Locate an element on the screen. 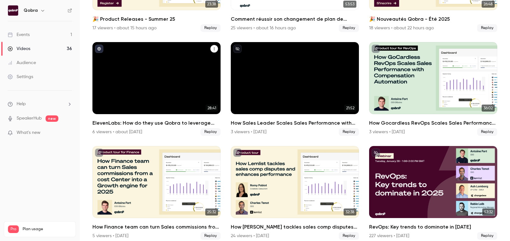 This screenshot has height=241, width=510. span: 53:53 is located at coordinates (350, 4).